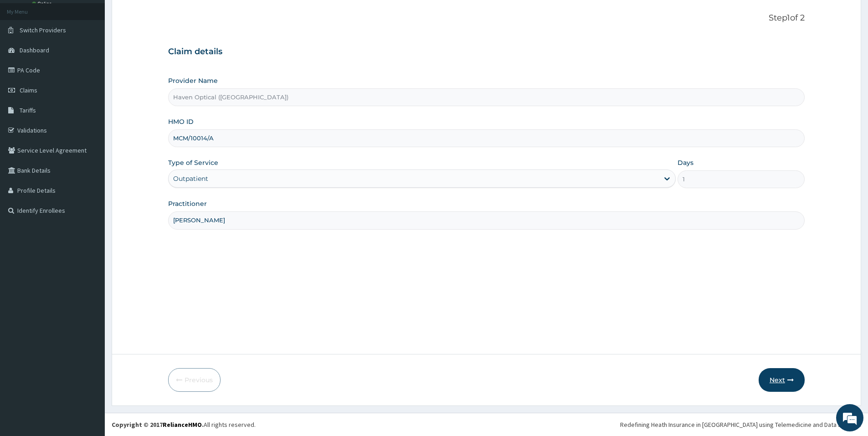 Image resolution: width=868 pixels, height=436 pixels. Describe the element at coordinates (42, 30) in the screenshot. I see `span: Switch Providers` at that location.